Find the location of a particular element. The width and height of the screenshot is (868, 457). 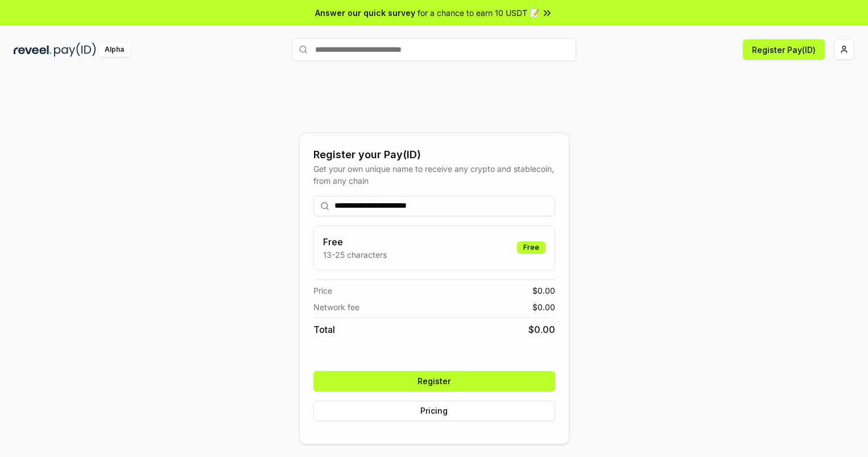

span: Price is located at coordinates (323, 290).